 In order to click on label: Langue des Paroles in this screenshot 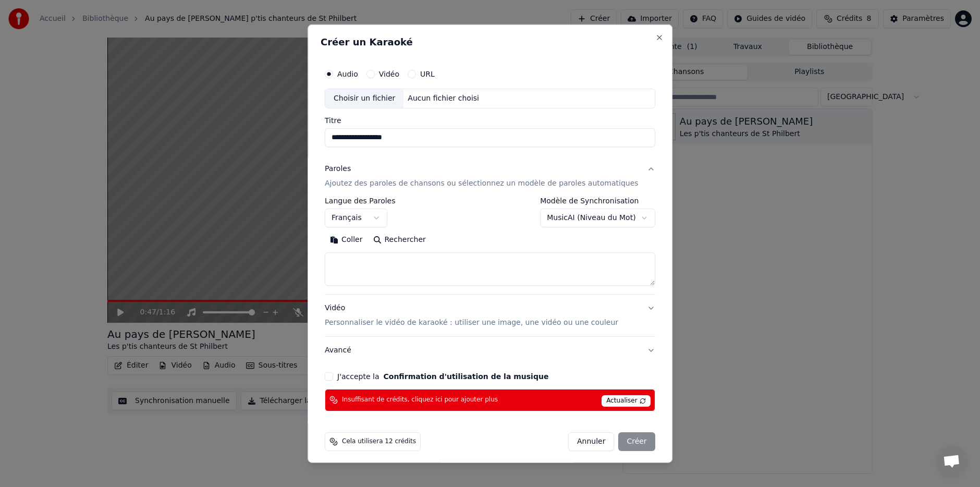, I will do `click(360, 201)`.